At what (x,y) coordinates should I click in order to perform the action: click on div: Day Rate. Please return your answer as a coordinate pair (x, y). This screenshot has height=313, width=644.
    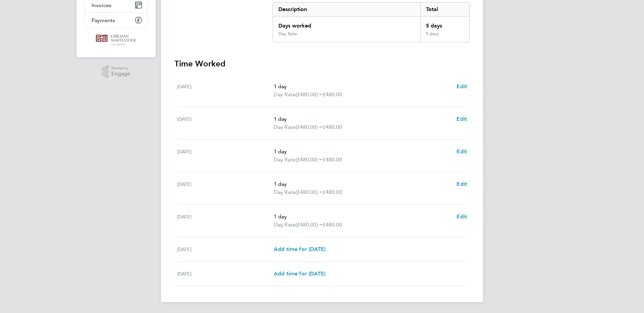
    Looking at the image, I should click on (288, 34).